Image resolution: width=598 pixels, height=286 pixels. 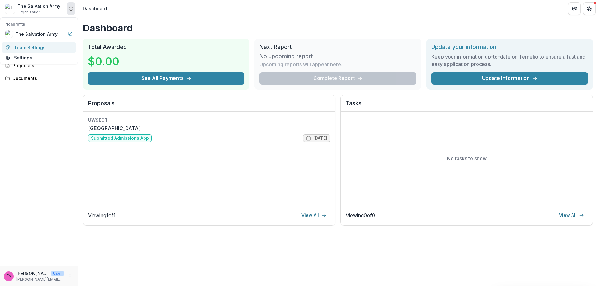 I want to click on a: Proposals, so click(x=39, y=65).